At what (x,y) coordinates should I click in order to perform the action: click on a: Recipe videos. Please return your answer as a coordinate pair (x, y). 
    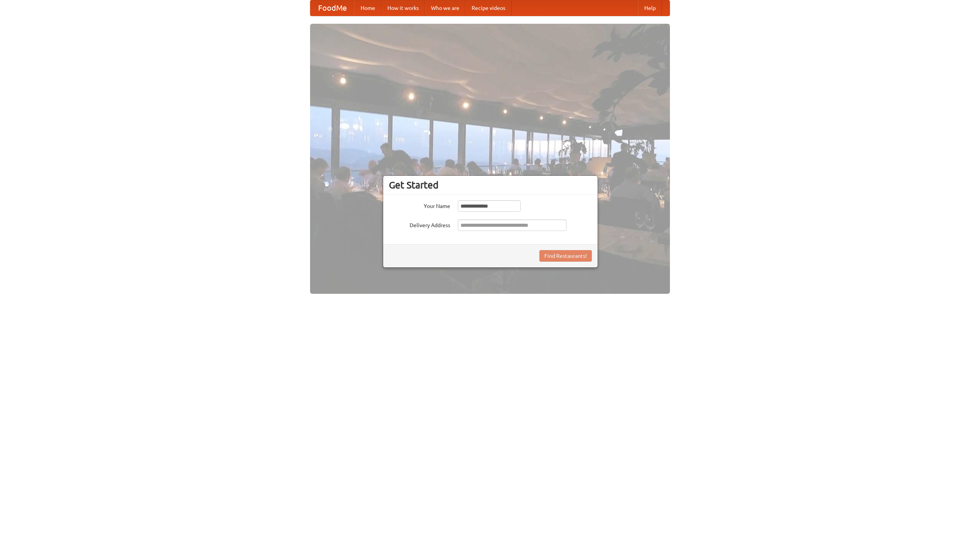
    Looking at the image, I should click on (488, 8).